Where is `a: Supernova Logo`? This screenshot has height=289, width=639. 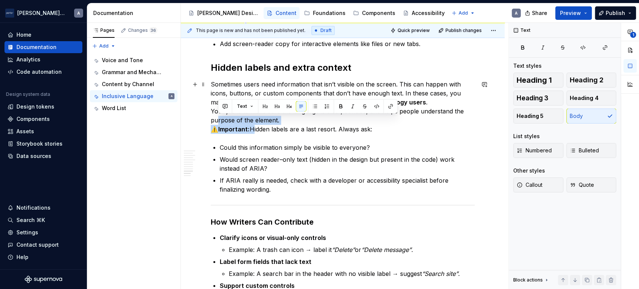 a: Supernova Logo is located at coordinates (43, 279).